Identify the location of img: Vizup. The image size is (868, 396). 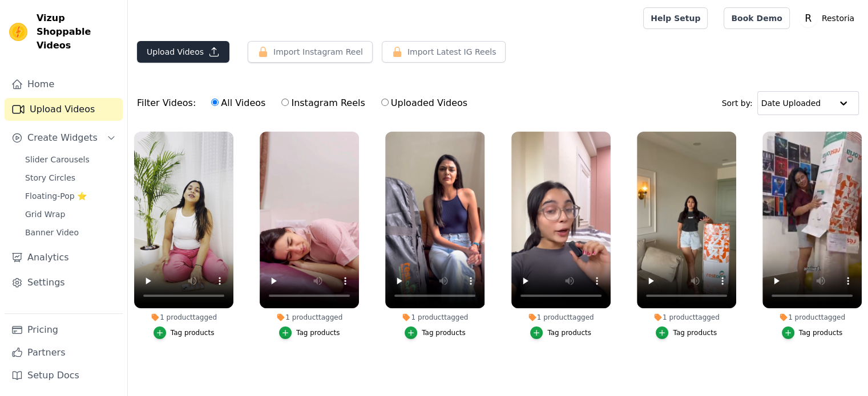
(18, 32).